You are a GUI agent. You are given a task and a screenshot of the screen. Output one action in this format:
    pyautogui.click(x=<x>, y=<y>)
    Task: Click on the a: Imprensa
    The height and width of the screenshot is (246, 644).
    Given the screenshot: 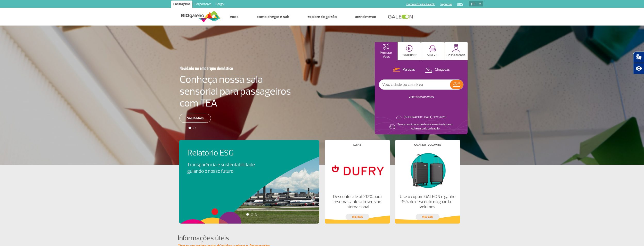 What is the action you would take?
    pyautogui.click(x=446, y=4)
    